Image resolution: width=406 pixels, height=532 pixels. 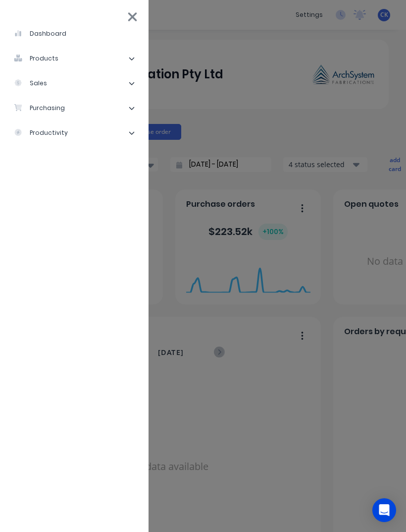 I want to click on div: productivity, so click(x=40, y=133).